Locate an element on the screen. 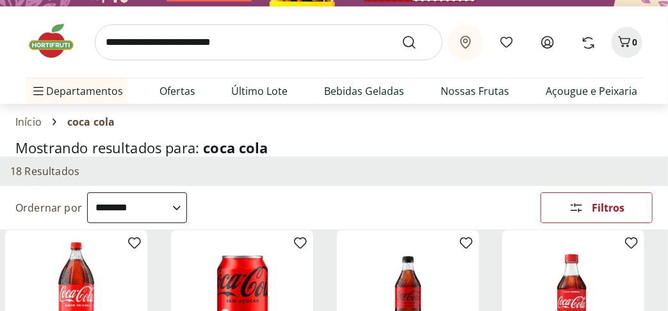 The height and width of the screenshot is (311, 668). h2: 18 Resultados is located at coordinates (45, 171).